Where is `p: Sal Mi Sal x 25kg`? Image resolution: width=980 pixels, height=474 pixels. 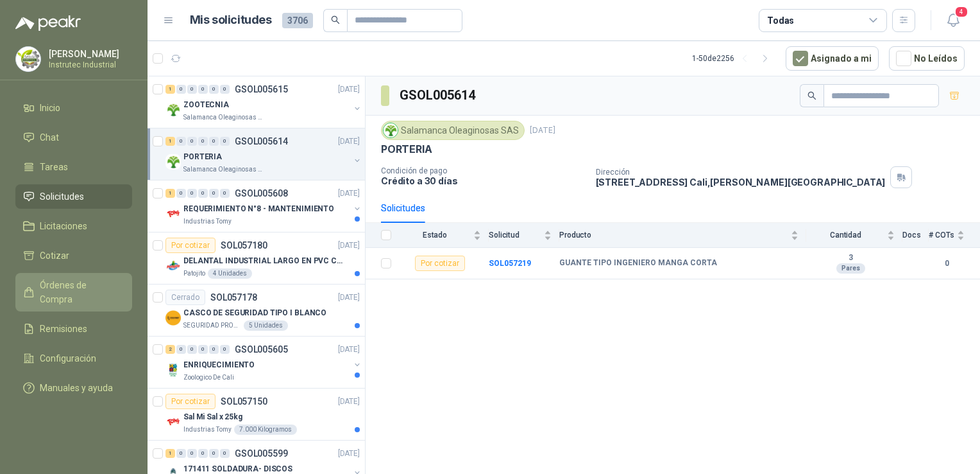
p: Sal Mi Sal x 25kg is located at coordinates (213, 416).